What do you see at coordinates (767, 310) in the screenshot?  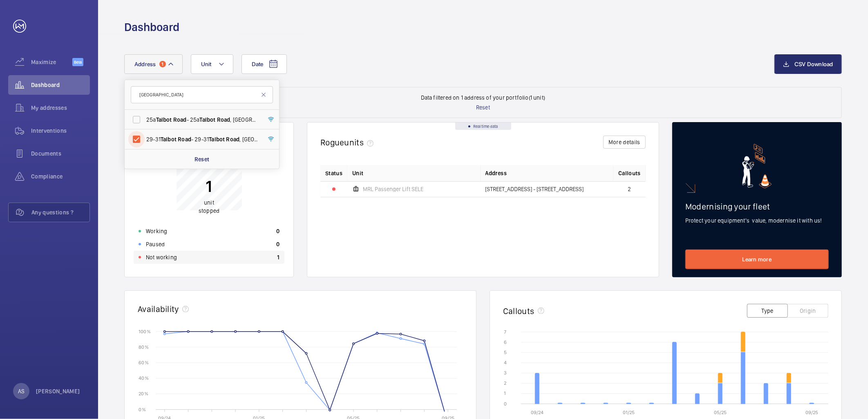 I see `button: Type` at bounding box center [767, 310].